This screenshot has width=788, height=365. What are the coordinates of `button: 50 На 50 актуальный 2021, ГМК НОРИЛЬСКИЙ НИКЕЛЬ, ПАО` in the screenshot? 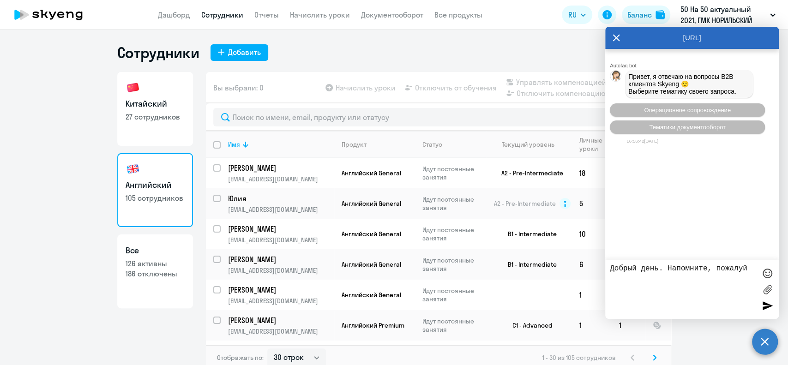 It's located at (728, 15).